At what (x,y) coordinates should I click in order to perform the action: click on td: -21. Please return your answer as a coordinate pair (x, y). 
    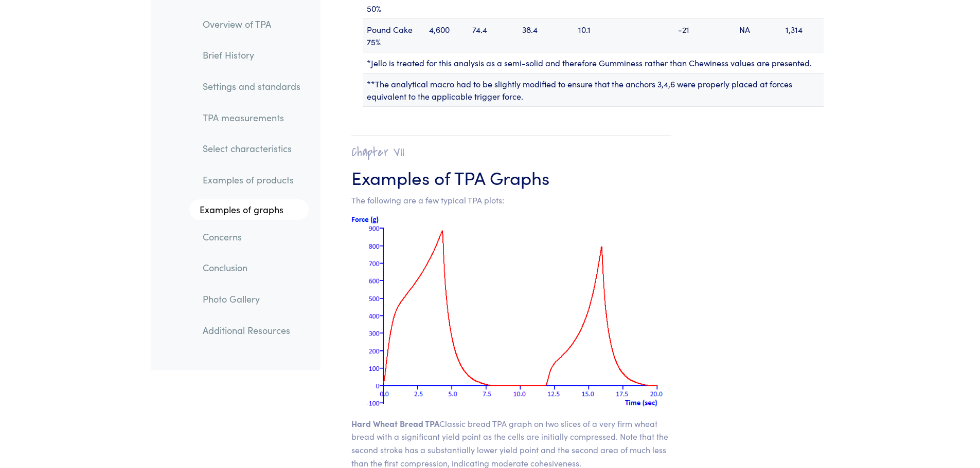
    Looking at the image, I should click on (704, 35).